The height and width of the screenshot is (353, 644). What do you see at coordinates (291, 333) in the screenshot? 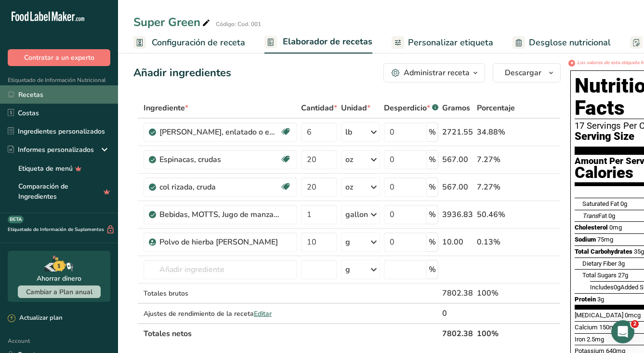
I see `th: Totales netos` at bounding box center [291, 333].